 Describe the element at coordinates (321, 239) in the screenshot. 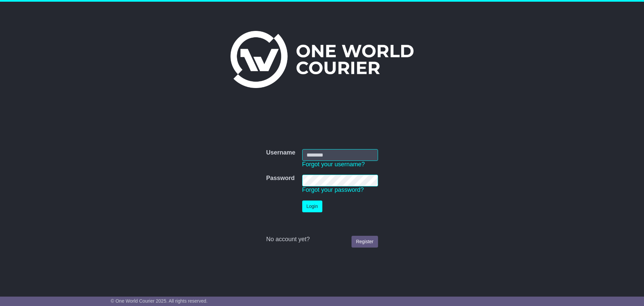

I see `div: No account yet?` at that location.